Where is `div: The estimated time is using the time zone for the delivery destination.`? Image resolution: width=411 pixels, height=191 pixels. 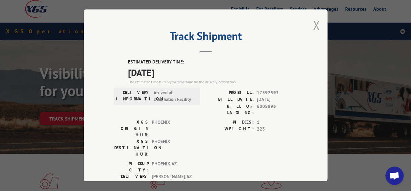
div: The estimated time is using the time zone for the delivery destination. is located at coordinates (212, 82).